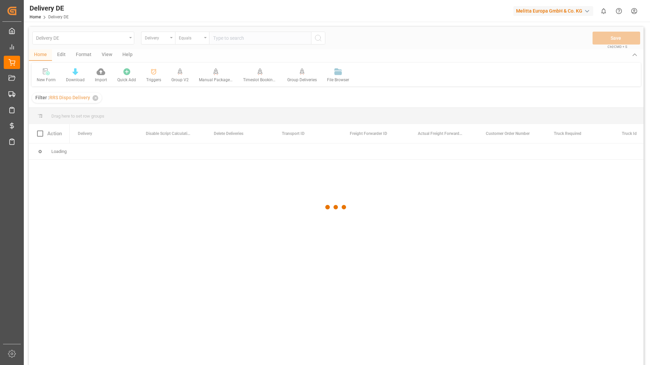 The image size is (650, 365). I want to click on button: Melitta Europa GmbH & Co. KG, so click(554, 11).